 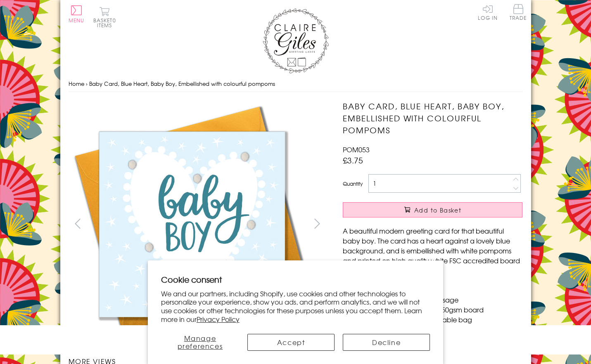 I want to click on nav: breadcrumbs, so click(x=296, y=84).